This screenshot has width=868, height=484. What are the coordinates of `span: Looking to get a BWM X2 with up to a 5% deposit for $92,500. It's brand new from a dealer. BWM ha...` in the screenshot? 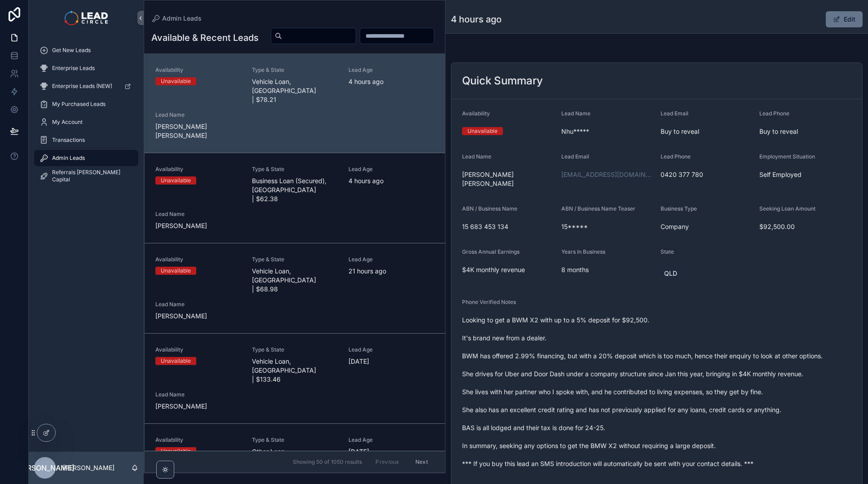 It's located at (657, 392).